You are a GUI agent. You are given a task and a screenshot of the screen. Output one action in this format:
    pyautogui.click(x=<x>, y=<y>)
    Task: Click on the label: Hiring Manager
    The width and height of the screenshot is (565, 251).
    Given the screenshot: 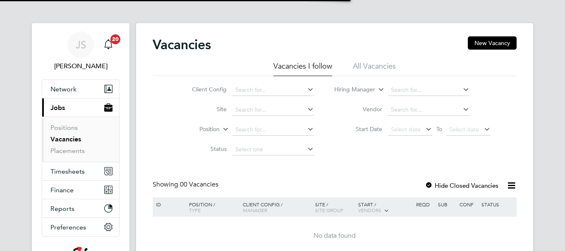 What is the action you would take?
    pyautogui.click(x=351, y=90)
    